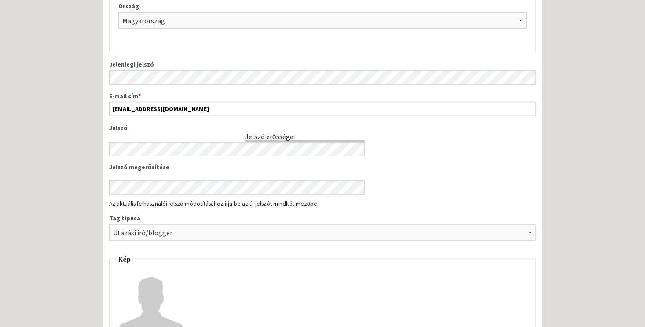  What do you see at coordinates (151, 303) in the screenshot?
I see `a: View user profile.` at bounding box center [151, 303].